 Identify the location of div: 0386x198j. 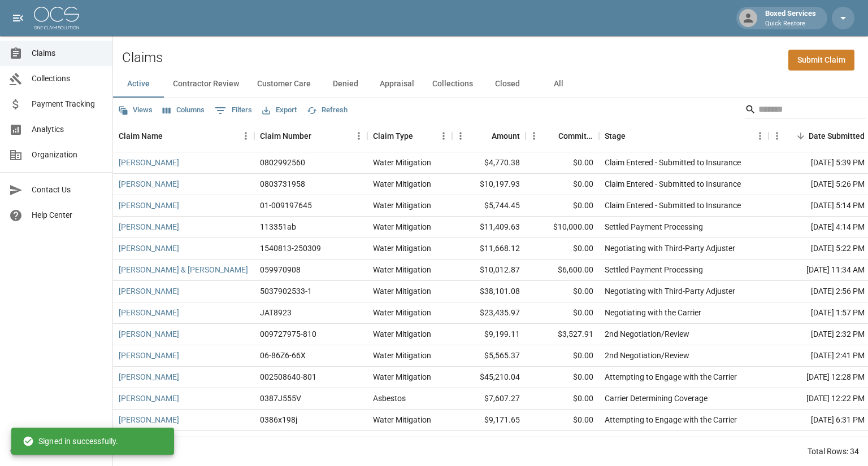
(278, 420).